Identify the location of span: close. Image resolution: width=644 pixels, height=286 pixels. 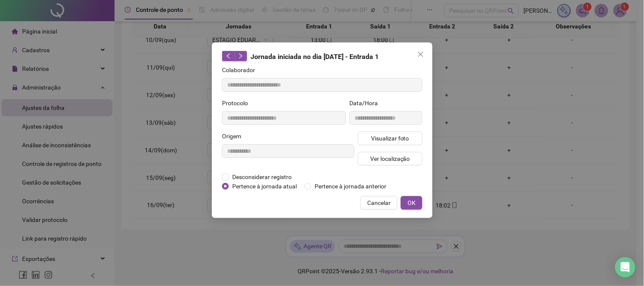
(421, 54).